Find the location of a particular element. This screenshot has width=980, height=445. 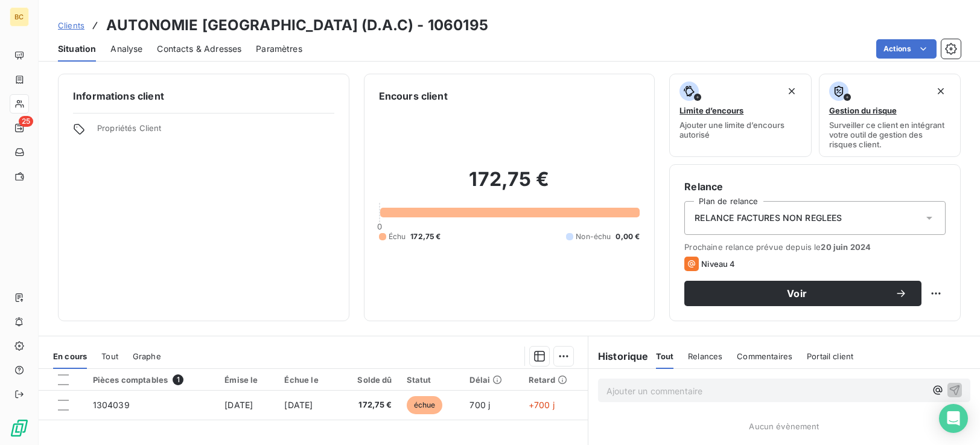

span: 700 j is located at coordinates (480, 405).